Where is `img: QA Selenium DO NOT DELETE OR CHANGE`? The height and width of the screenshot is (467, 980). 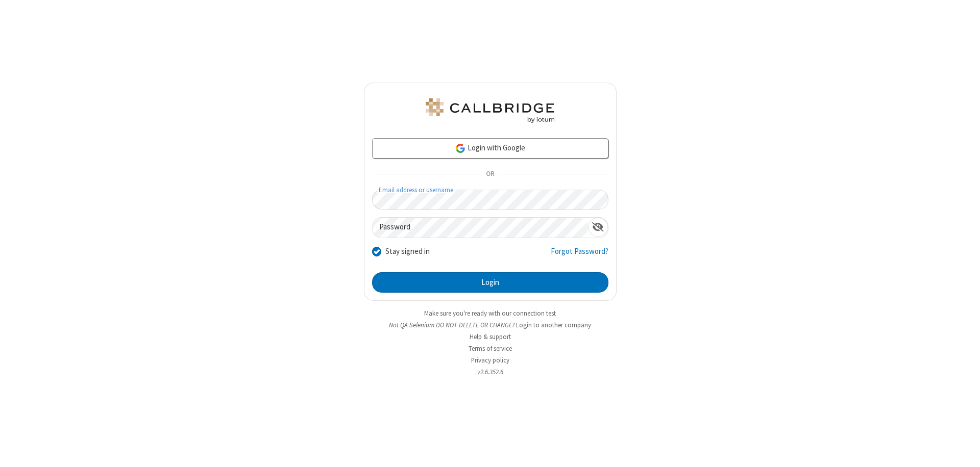
img: QA Selenium DO NOT DELETE OR CHANGE is located at coordinates (490, 110).